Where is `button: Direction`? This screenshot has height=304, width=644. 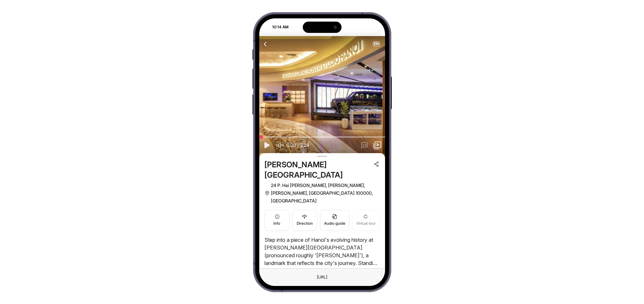 button: Direction is located at coordinates (305, 220).